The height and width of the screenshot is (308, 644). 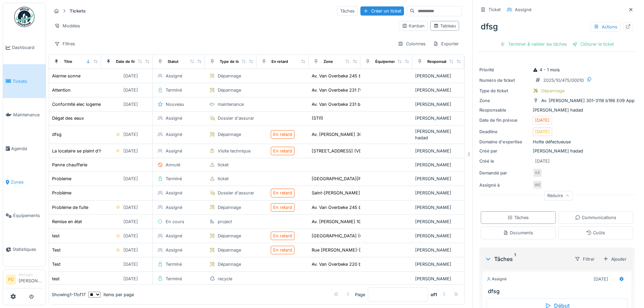 I want to click on div: Manager, so click(x=31, y=275).